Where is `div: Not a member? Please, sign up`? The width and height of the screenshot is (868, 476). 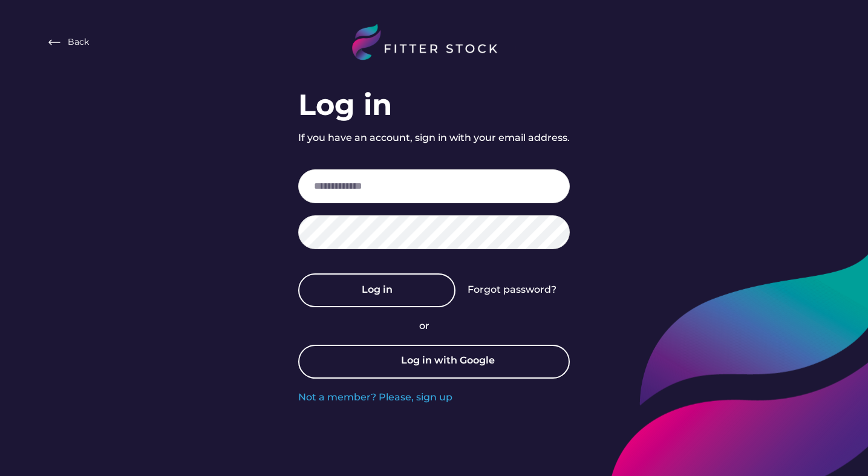 div: Not a member? Please, sign up is located at coordinates (375, 397).